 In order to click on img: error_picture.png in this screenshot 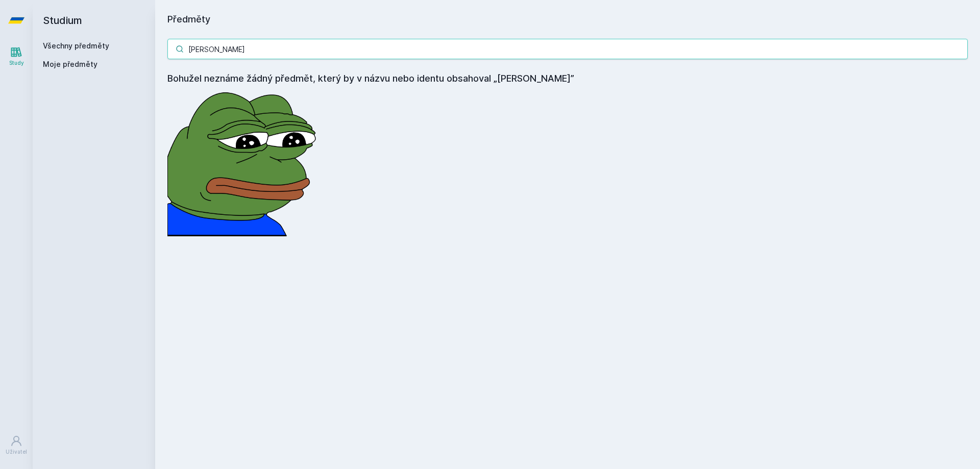, I will do `click(244, 161)`.